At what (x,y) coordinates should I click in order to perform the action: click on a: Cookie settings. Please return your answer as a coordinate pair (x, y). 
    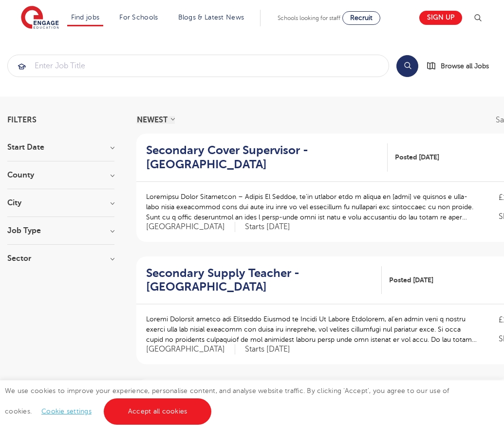
    Looking at the image, I should click on (66, 411).